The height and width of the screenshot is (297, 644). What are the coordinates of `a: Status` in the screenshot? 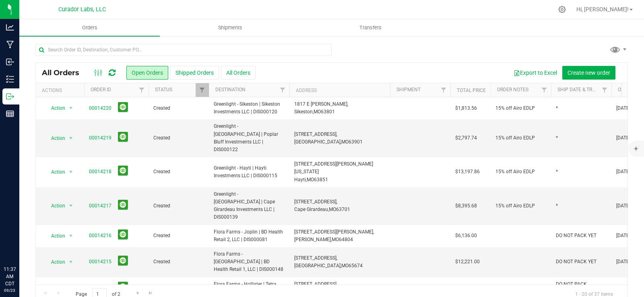 It's located at (163, 90).